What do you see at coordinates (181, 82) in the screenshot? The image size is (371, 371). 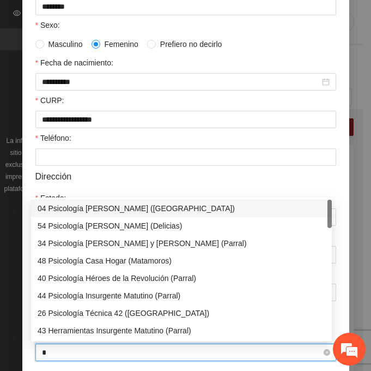 I see `input: Fecha de nacimiento:` at bounding box center [181, 82].